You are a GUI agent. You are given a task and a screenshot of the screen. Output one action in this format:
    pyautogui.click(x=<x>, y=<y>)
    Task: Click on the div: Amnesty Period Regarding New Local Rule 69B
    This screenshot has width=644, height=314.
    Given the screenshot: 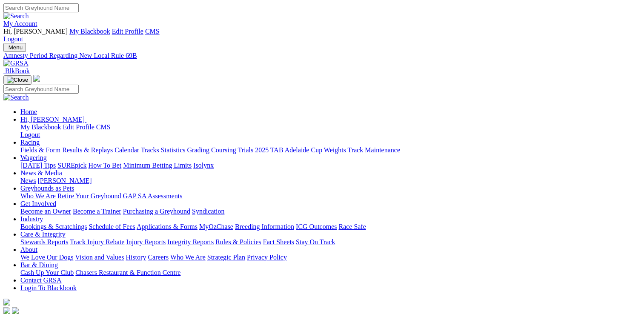 What is the action you would take?
    pyautogui.click(x=321, y=56)
    